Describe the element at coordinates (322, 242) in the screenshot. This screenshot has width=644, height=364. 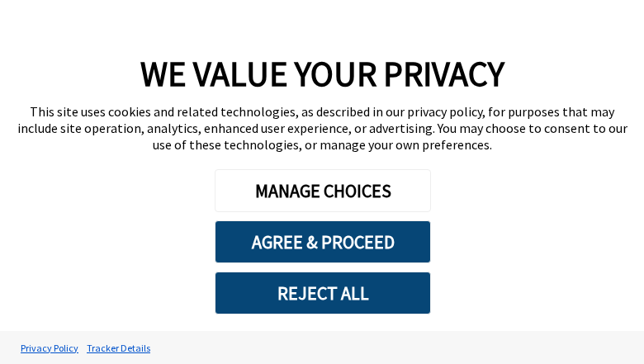
I see `button: AGREE & PROCEED` at that location.